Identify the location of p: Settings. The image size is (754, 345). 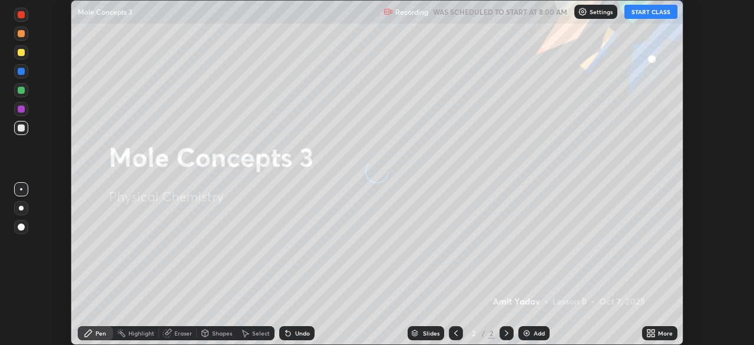
(601, 12).